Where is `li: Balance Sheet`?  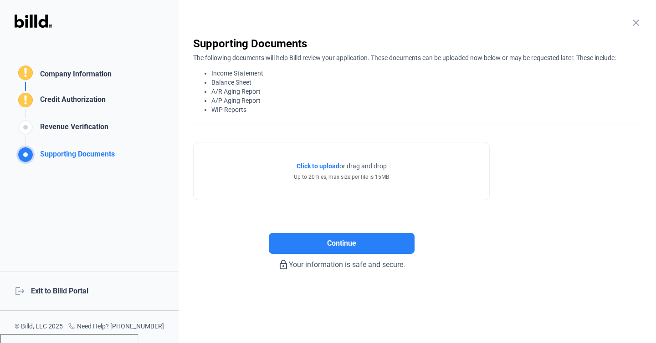 li: Balance Sheet is located at coordinates (426, 82).